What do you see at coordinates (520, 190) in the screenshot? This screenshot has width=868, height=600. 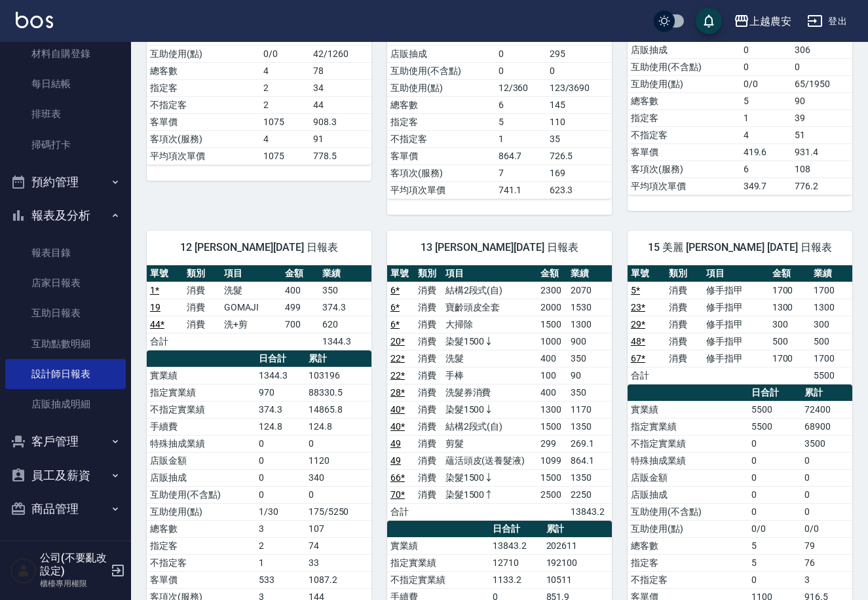 I see `td: 741.1` at bounding box center [520, 190].